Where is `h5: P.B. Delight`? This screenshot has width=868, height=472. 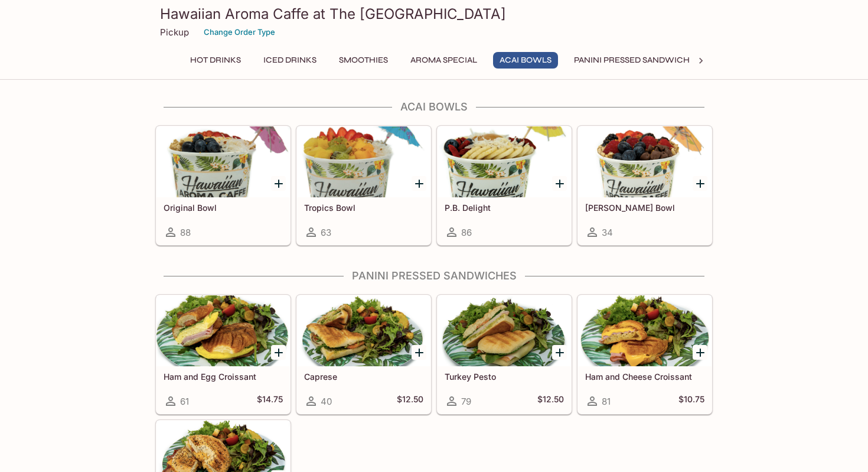
h5: P.B. Delight is located at coordinates (504, 207).